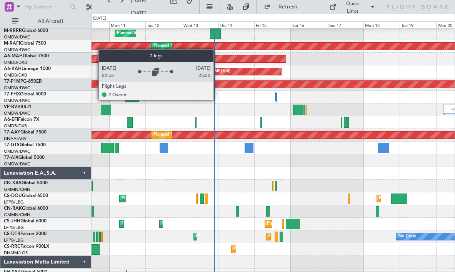 This screenshot has width=455, height=272. I want to click on span: M-RAFI, so click(12, 43).